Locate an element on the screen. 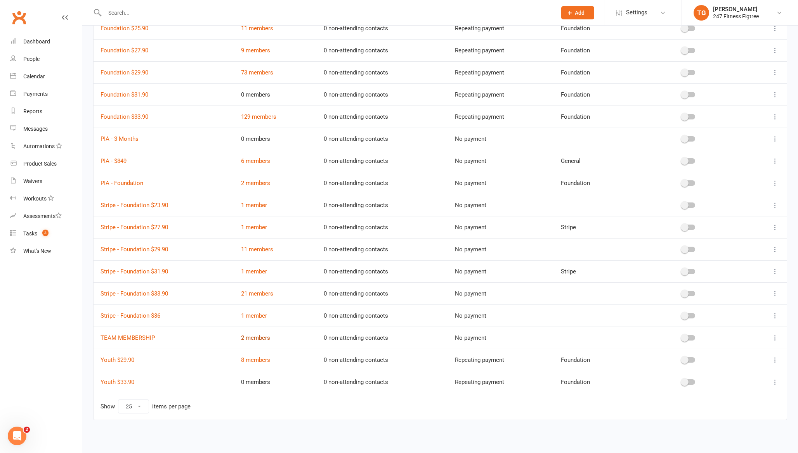  a: Workouts is located at coordinates (46, 199).